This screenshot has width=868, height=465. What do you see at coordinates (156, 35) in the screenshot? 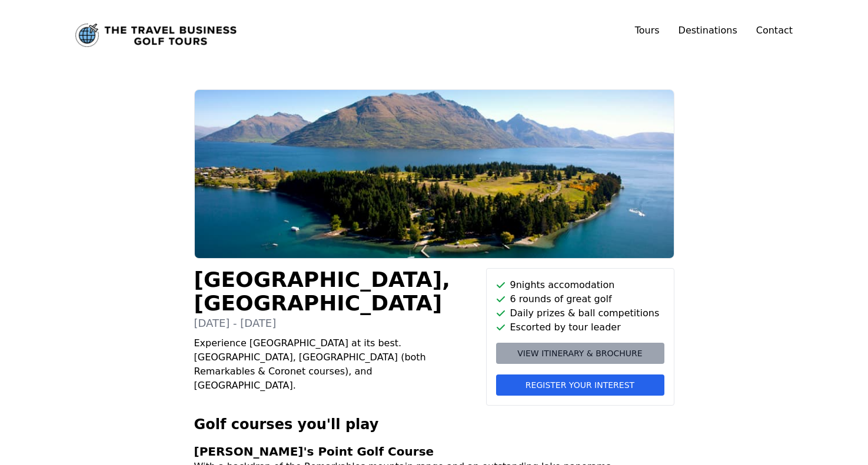
I see `a: Link to home page` at bounding box center [156, 35].